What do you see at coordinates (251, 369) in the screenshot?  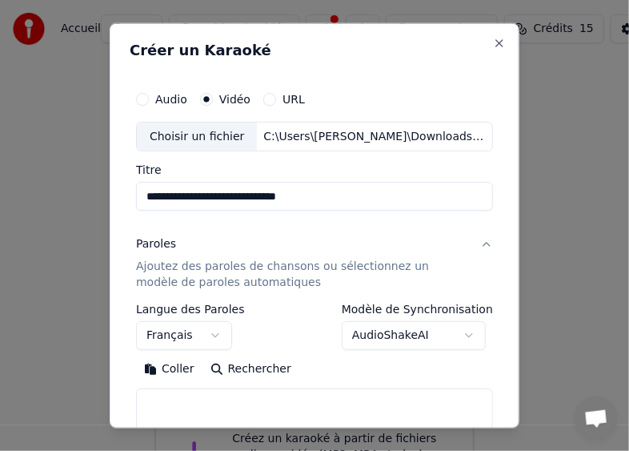 I see `button: Rechercher` at bounding box center [251, 369].